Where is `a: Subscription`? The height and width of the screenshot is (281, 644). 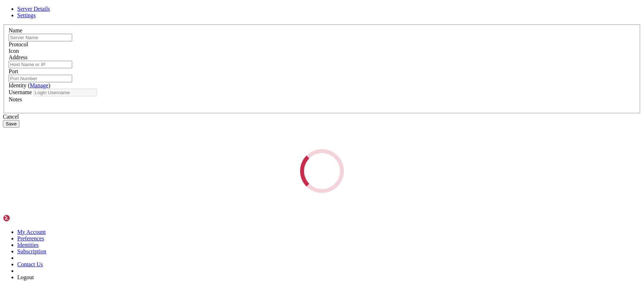
a: Subscription is located at coordinates (32, 251).